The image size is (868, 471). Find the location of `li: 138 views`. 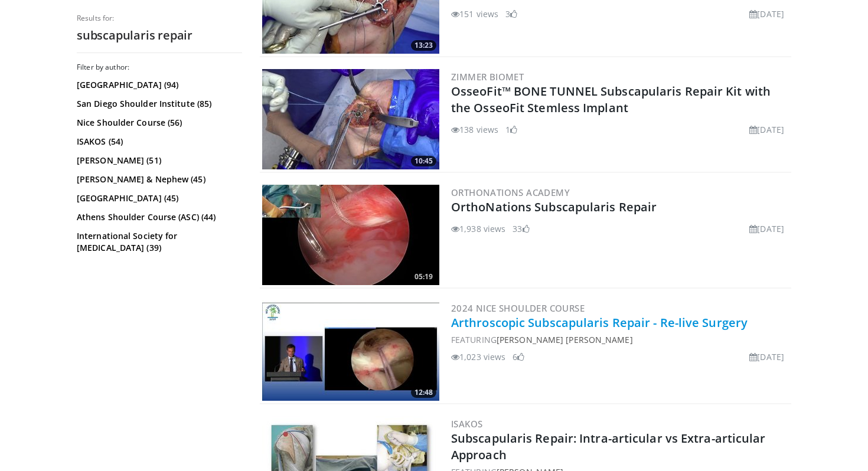

li: 138 views is located at coordinates (475, 129).